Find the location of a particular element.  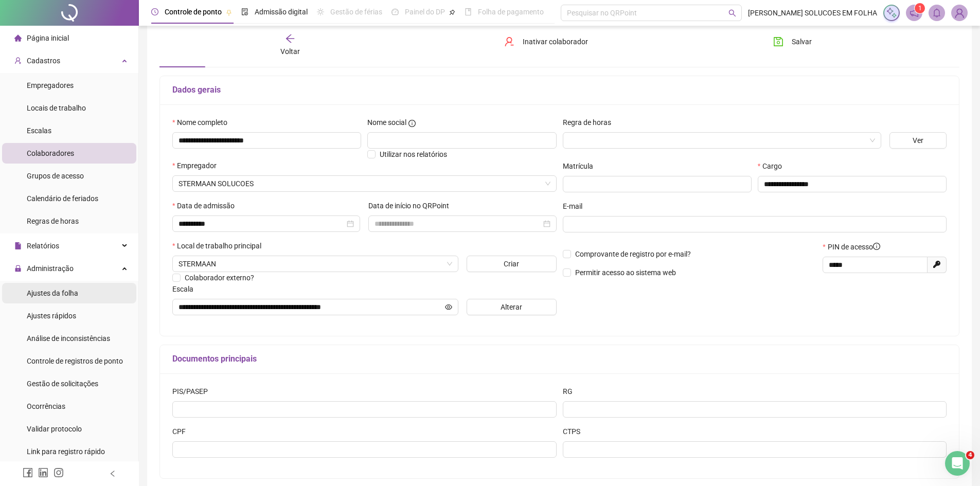

span: Relatórios is located at coordinates (43, 246).